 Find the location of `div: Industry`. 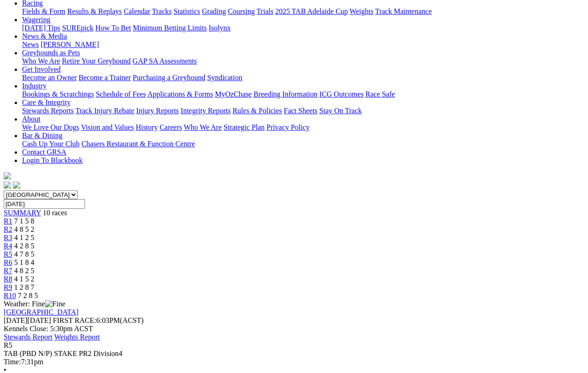

div: Industry is located at coordinates (303, 94).